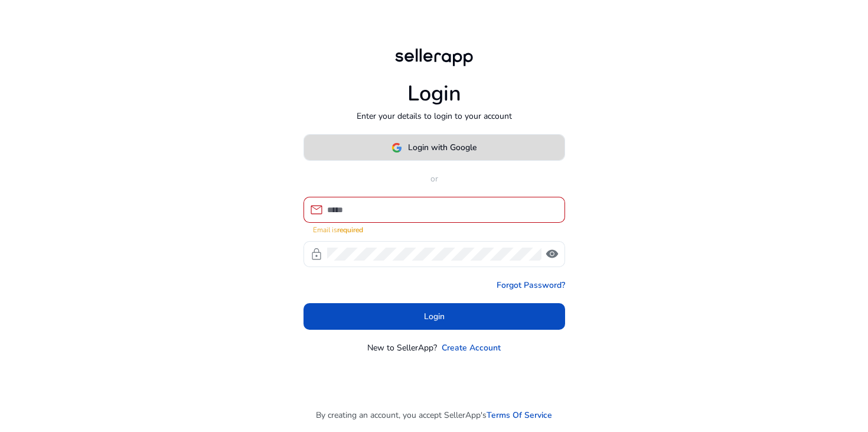 The image size is (868, 432). What do you see at coordinates (434, 94) in the screenshot?
I see `h1: Login` at bounding box center [434, 94].